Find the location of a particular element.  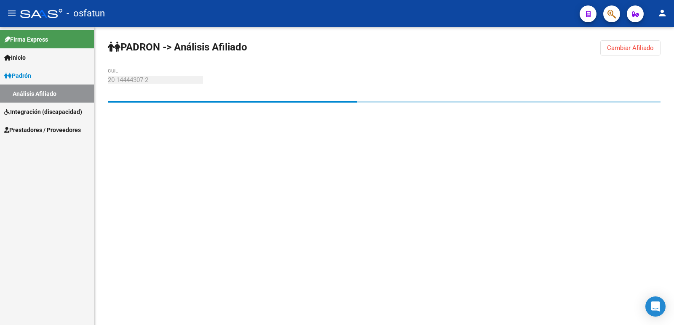

span: Prestadores / Proveedores is located at coordinates (43, 130).